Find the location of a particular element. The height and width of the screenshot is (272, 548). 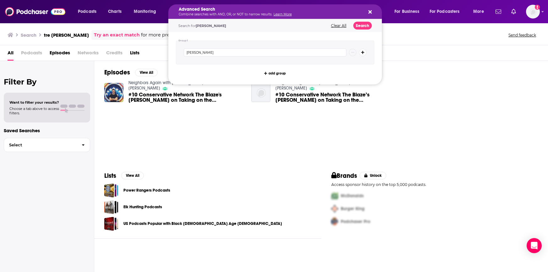

a: Charts is located at coordinates (115, 12).